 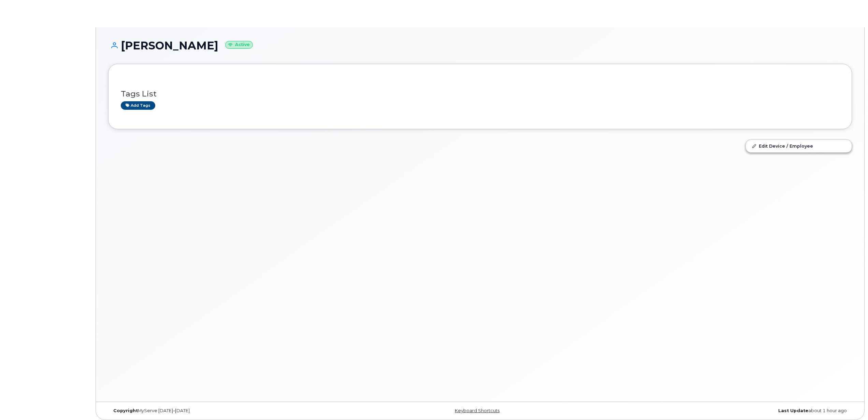 I want to click on a: Add tags, so click(x=138, y=105).